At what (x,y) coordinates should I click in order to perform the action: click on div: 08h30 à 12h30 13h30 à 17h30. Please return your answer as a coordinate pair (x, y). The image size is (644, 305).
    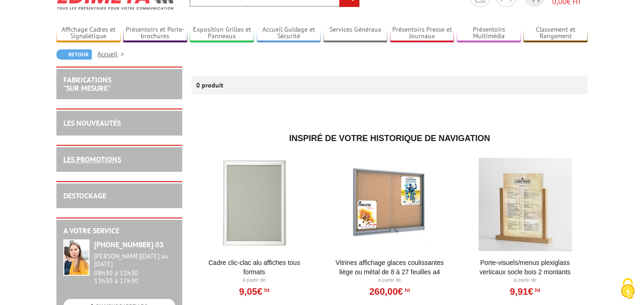
    Looking at the image, I should click on (135, 268).